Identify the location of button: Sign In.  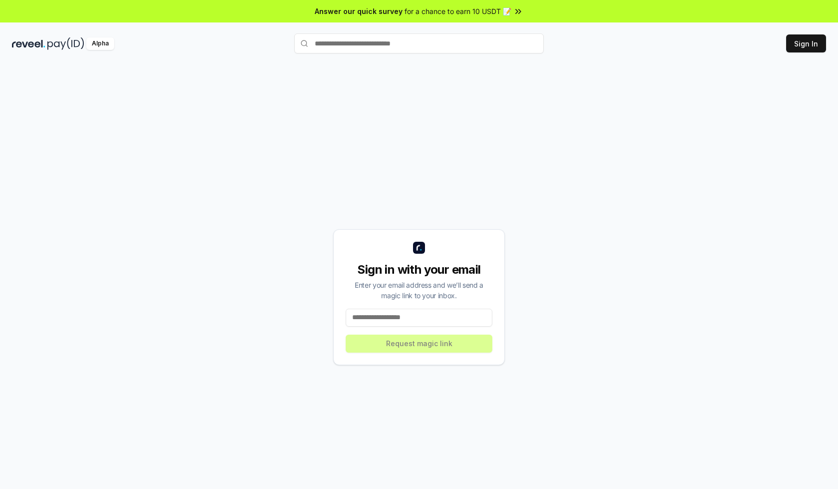
(806, 43).